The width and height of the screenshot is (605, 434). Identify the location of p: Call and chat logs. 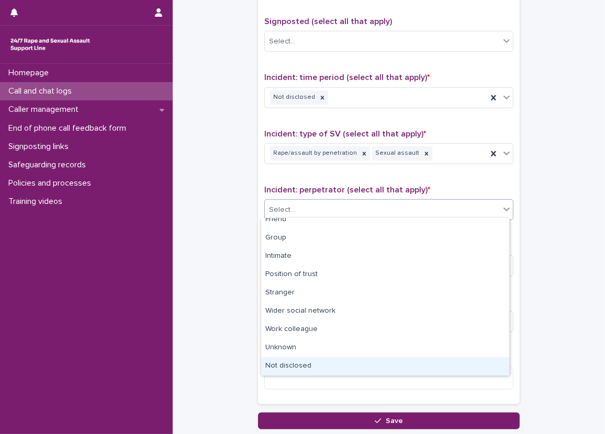
(42, 91).